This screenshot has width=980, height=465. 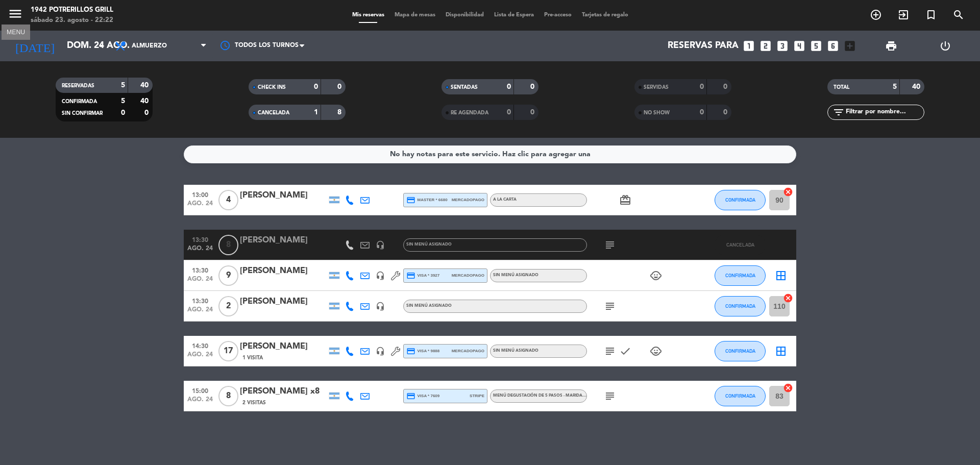 What do you see at coordinates (200, 390) in the screenshot?
I see `span: 15:00` at bounding box center [200, 390].